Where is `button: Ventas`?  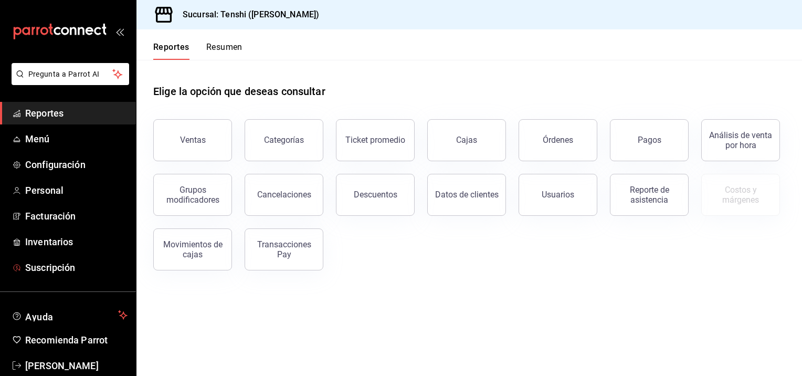 button: Ventas is located at coordinates (193, 140).